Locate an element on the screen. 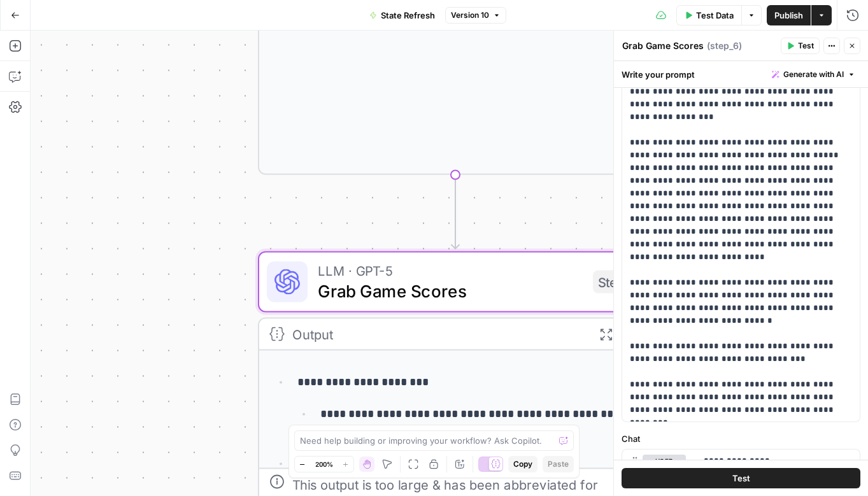  button: Paste is located at coordinates (558, 464).